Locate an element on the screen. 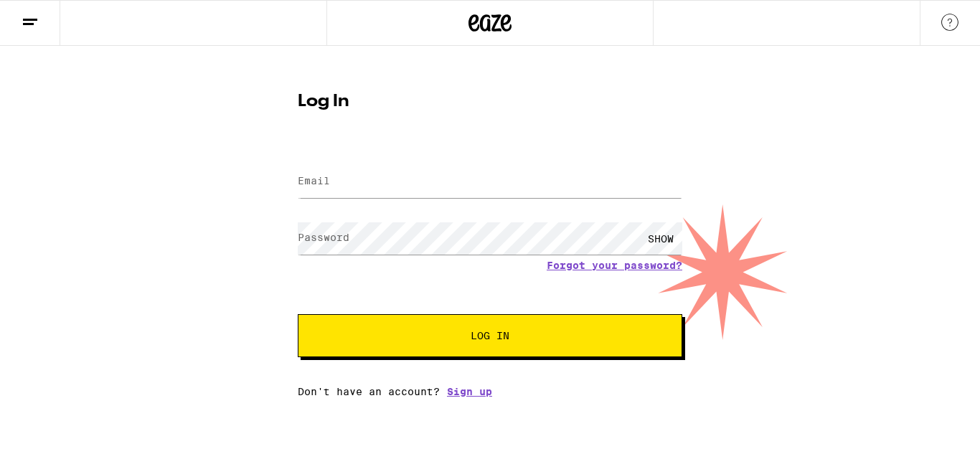 The width and height of the screenshot is (980, 454). a: Forgot your password? is located at coordinates (614, 265).